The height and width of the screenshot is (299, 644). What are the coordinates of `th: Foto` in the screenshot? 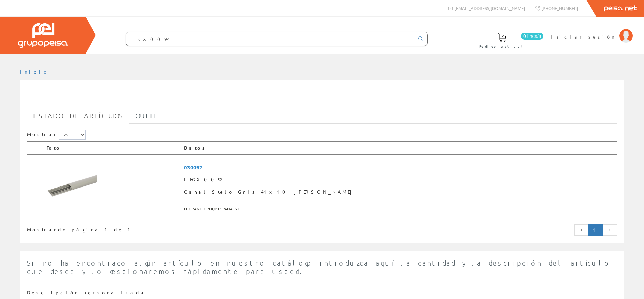 It's located at (112, 148).